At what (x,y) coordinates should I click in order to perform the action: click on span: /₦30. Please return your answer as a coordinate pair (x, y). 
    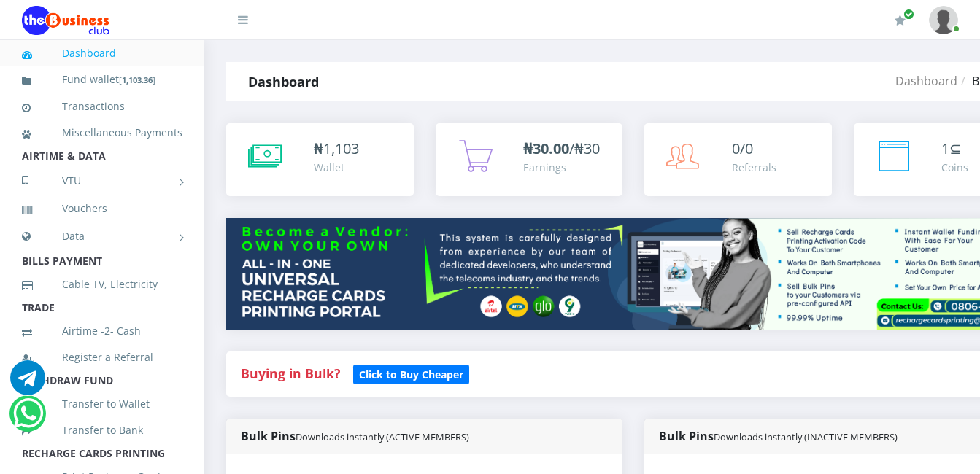
    Looking at the image, I should click on (562, 148).